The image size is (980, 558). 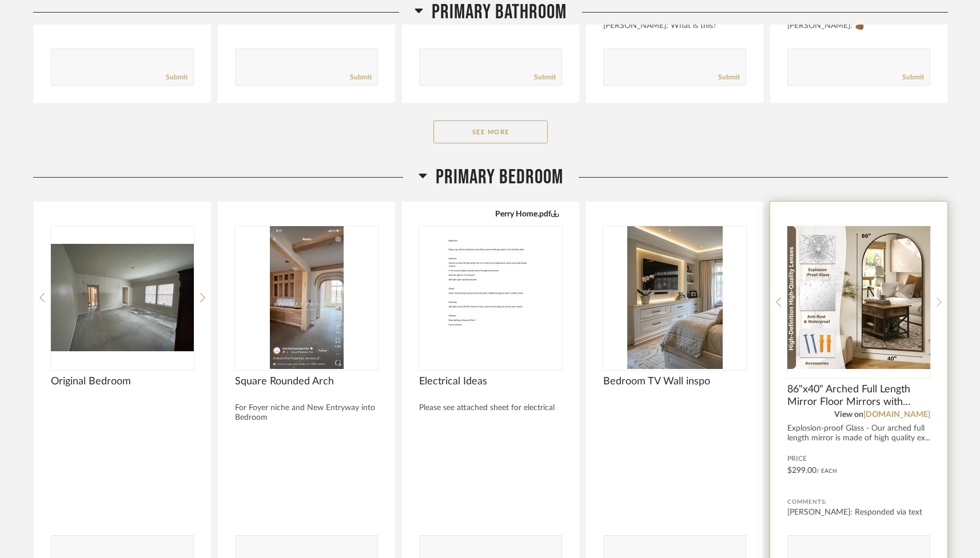 What do you see at coordinates (490, 132) in the screenshot?
I see `button: See More` at bounding box center [490, 132].